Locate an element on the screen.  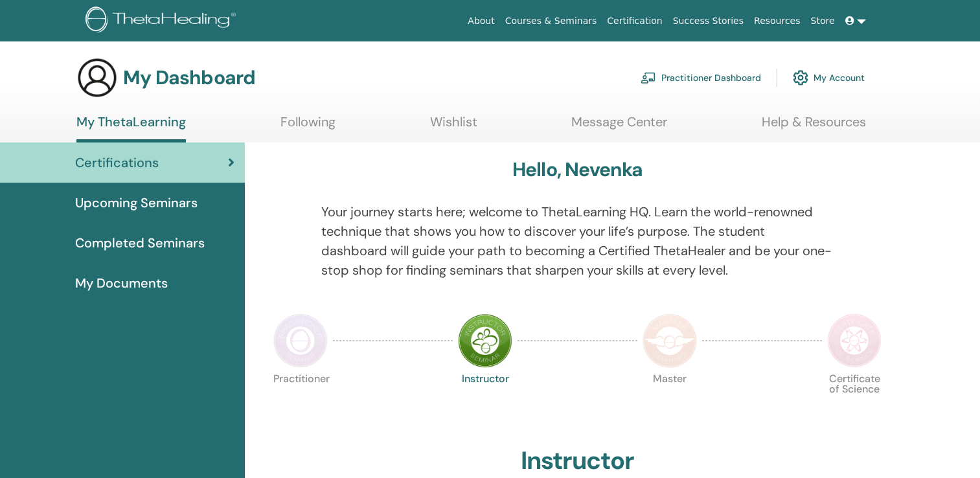
a: Following is located at coordinates (308, 126).